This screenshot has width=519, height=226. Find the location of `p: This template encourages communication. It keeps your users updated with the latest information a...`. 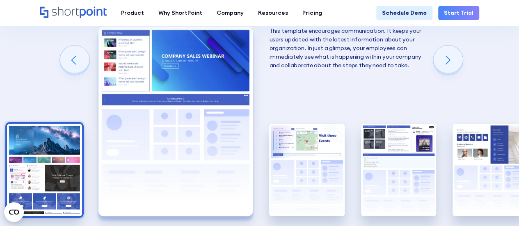

p: This template encourages communication. It keeps your users updated with the latest information a... is located at coordinates (346, 48).